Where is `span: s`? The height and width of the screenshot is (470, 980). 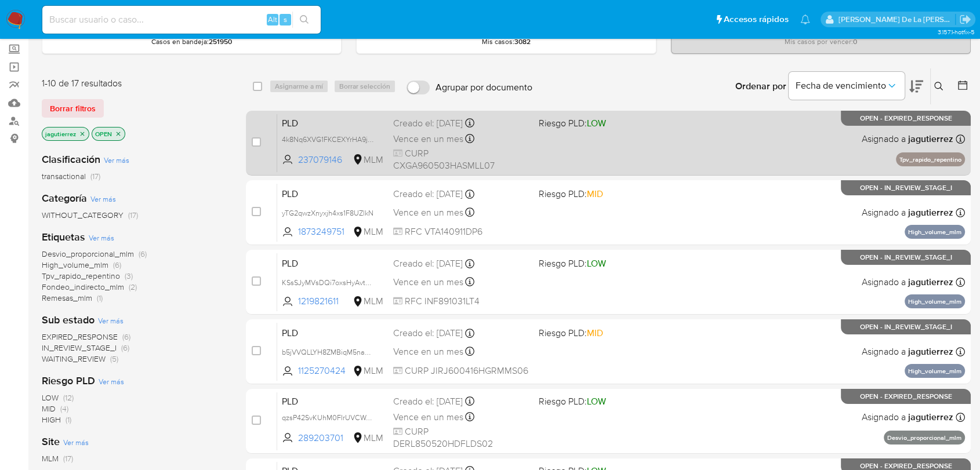 span: s is located at coordinates (286, 19).